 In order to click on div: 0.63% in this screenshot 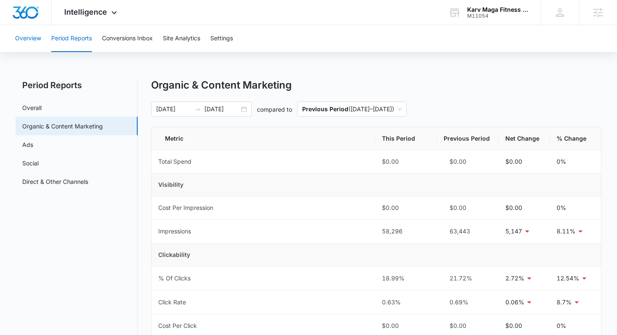, I will do `click(406, 302)`.